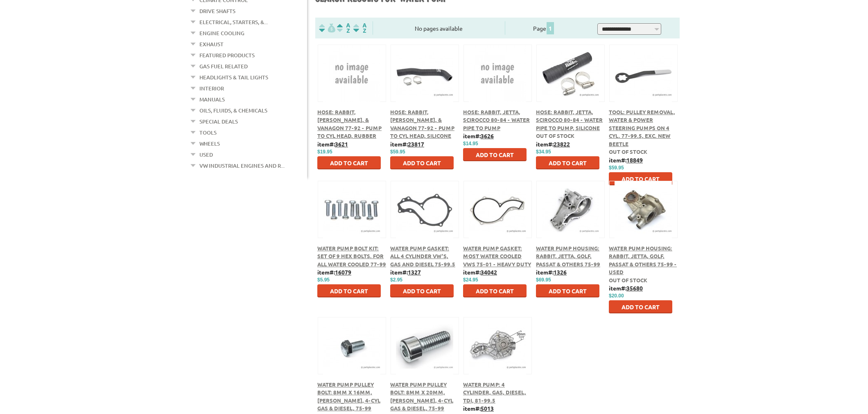  Describe the element at coordinates (414, 273) in the screenshot. I see `u: 1327` at that location.